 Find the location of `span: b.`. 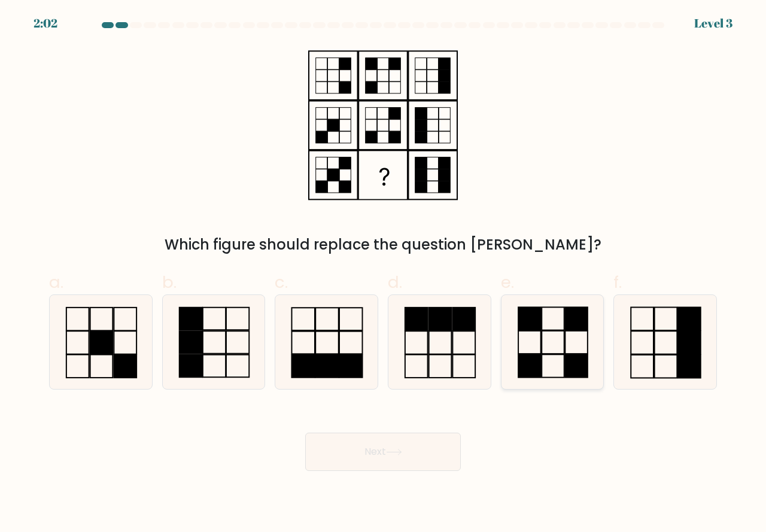

span: b. is located at coordinates (169, 282).